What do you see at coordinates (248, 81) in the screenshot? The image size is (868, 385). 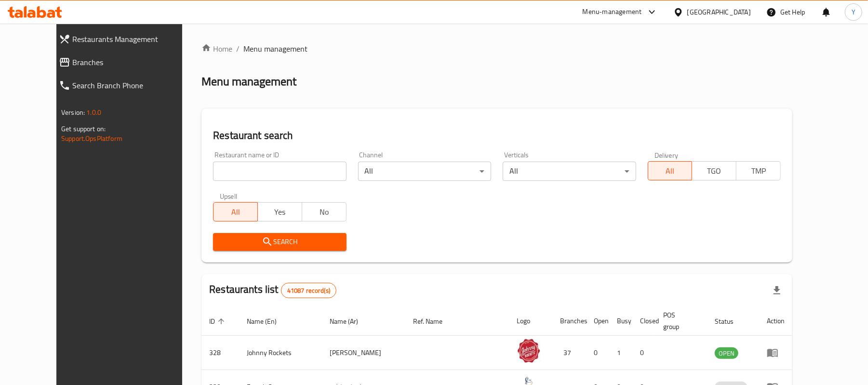 I see `h2: Menu management` at bounding box center [248, 81].